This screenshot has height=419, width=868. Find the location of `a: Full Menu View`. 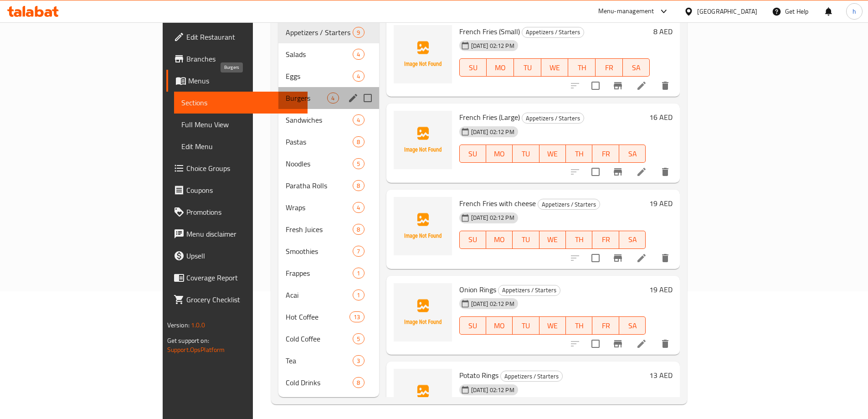

a: Full Menu View is located at coordinates (241, 124).